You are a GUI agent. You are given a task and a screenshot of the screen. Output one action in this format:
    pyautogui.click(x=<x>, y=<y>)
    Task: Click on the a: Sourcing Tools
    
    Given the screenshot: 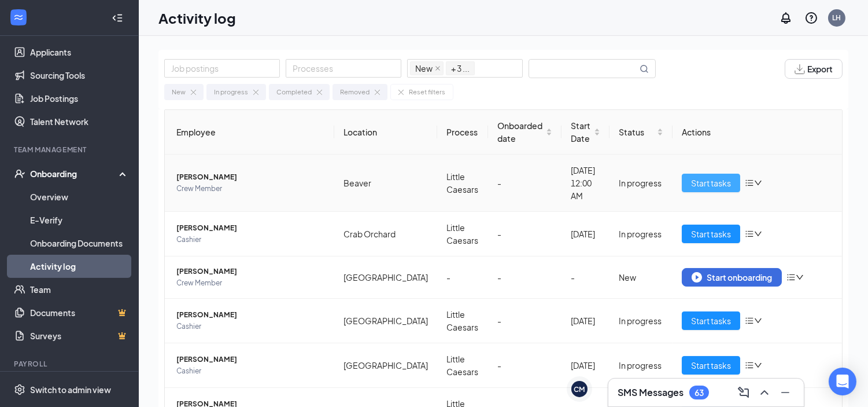 What is the action you would take?
    pyautogui.click(x=79, y=75)
    